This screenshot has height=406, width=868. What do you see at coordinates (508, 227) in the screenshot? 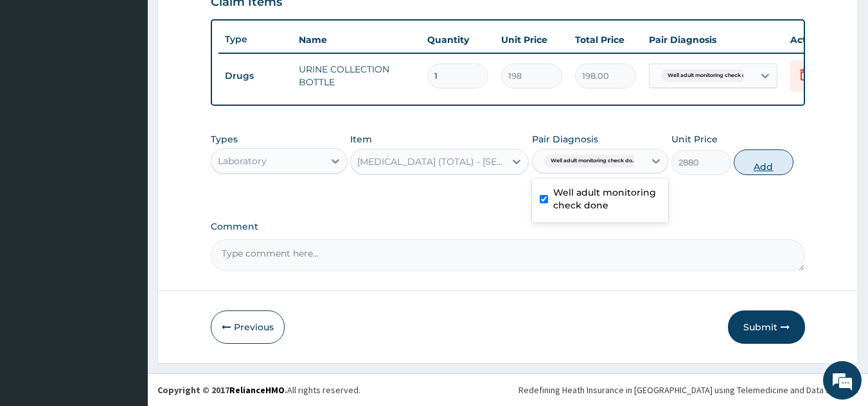
I see `label: Comment` at bounding box center [508, 227].